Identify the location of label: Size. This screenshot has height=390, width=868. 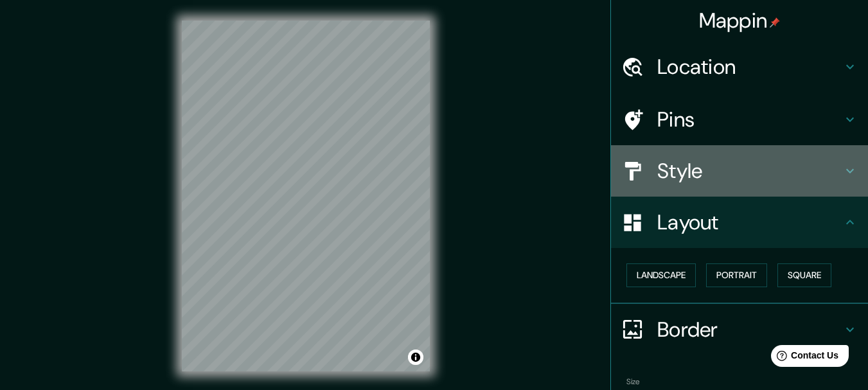
(633, 381).